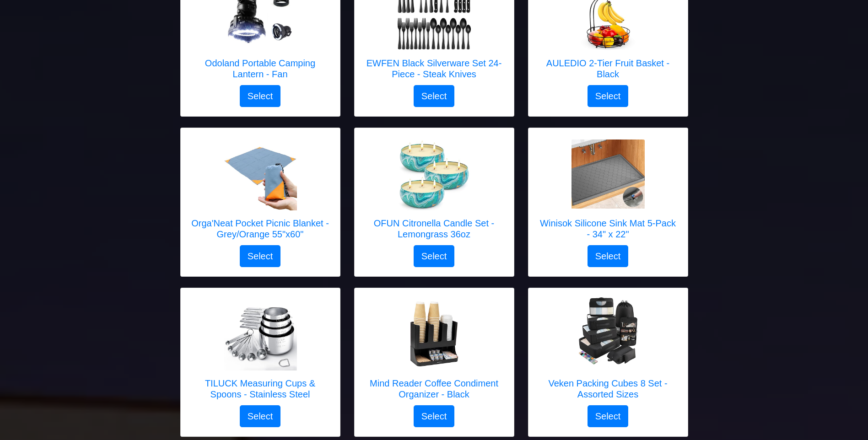 The image size is (868, 440). Describe the element at coordinates (260, 69) in the screenshot. I see `h5: Odoland Portable Camping Lantern - Fan` at that location.